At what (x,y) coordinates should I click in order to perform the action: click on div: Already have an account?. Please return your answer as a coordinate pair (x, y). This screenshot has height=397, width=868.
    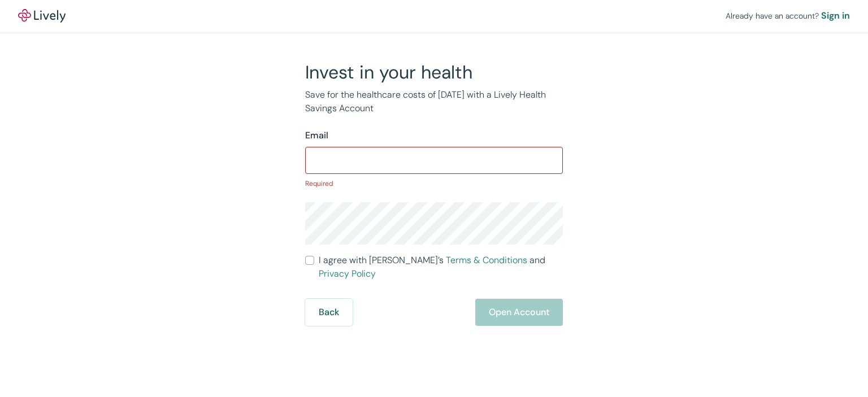
    Looking at the image, I should click on (788, 16).